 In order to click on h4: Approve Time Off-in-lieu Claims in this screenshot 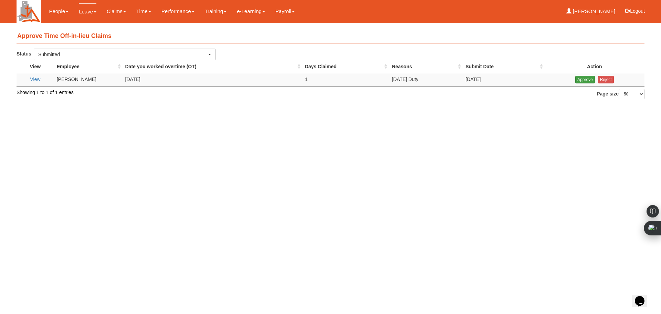, I will do `click(330, 36)`.